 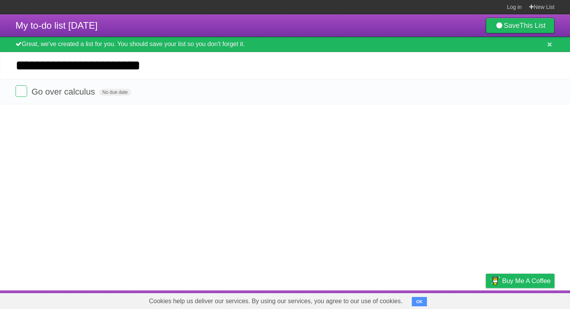 What do you see at coordinates (64, 92) in the screenshot?
I see `span: Go over calculus` at bounding box center [64, 92].